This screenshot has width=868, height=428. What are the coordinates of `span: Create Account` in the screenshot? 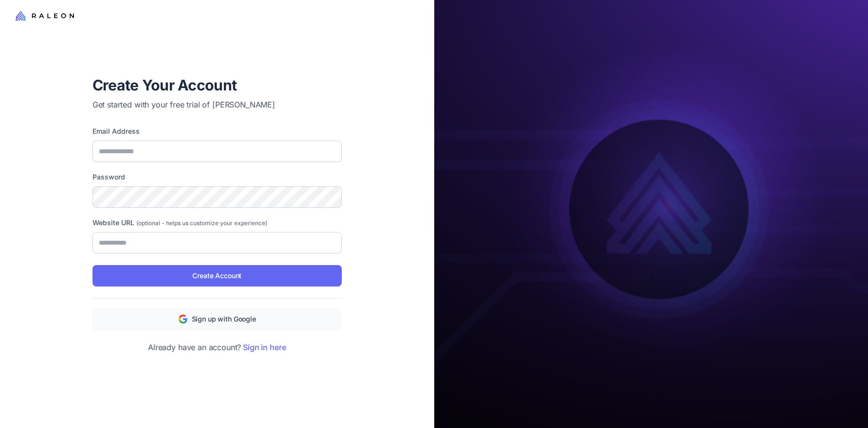 It's located at (217, 276).